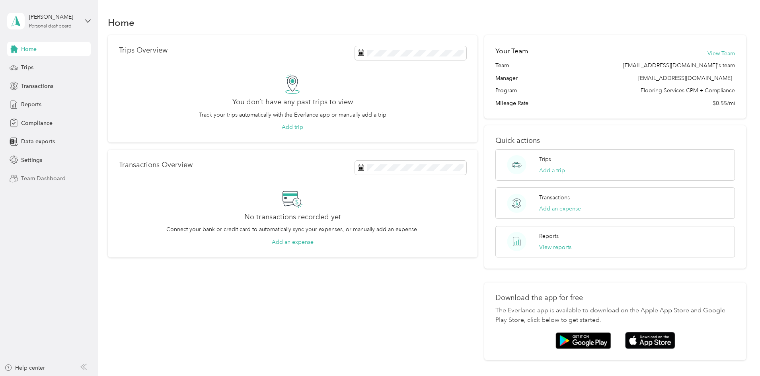 The width and height of the screenshot is (760, 376). What do you see at coordinates (552, 170) in the screenshot?
I see `button: Add a trip` at bounding box center [552, 170].